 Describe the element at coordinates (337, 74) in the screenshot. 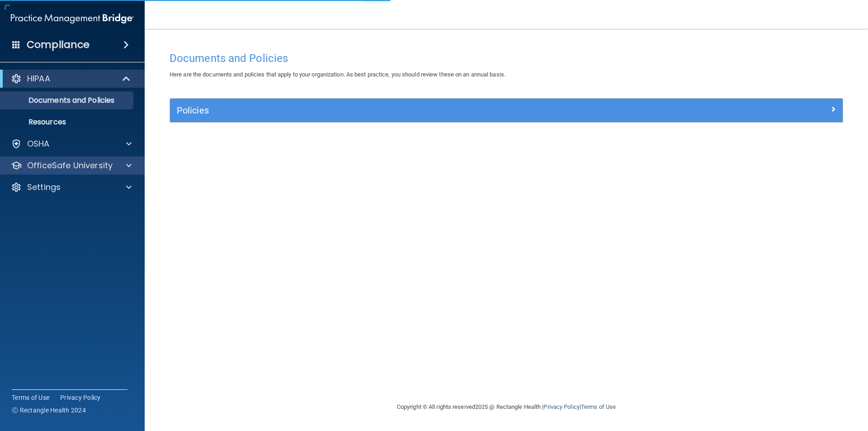

I see `span: Here are the documents and policies that apply to your organization. As best practice, you should...` at that location.